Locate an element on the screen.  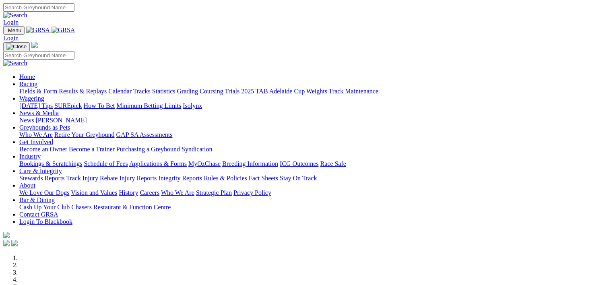
div: Get Involved is located at coordinates (312, 149).